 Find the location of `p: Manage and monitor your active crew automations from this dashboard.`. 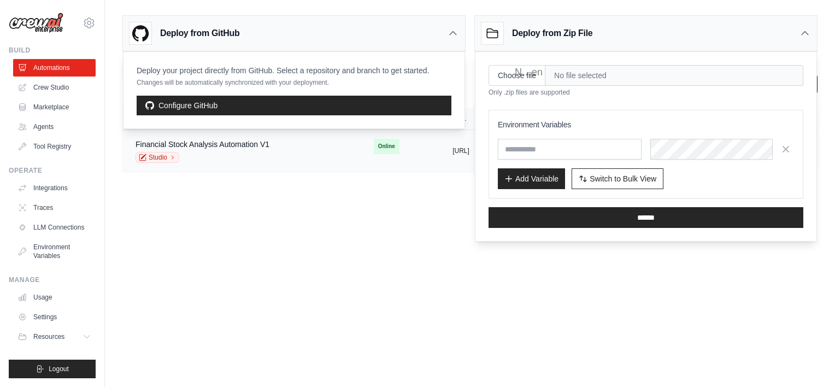

p: Manage and monitor your active crew automations from this dashboard. is located at coordinates (244, 81).